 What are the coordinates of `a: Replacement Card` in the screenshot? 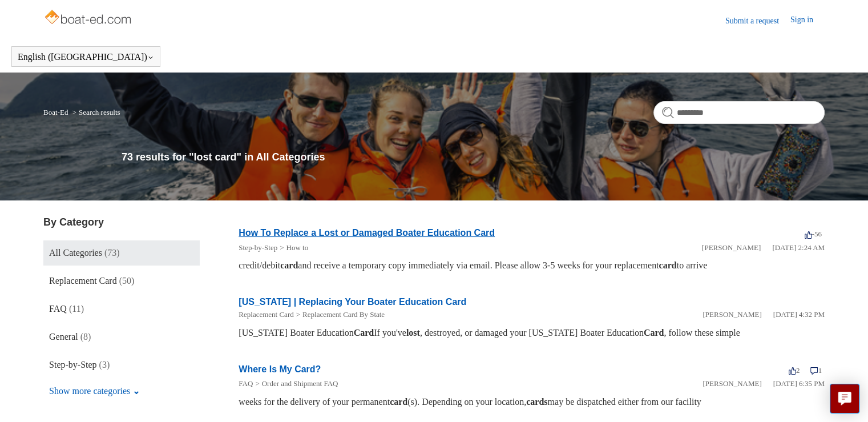 It's located at (266, 314).